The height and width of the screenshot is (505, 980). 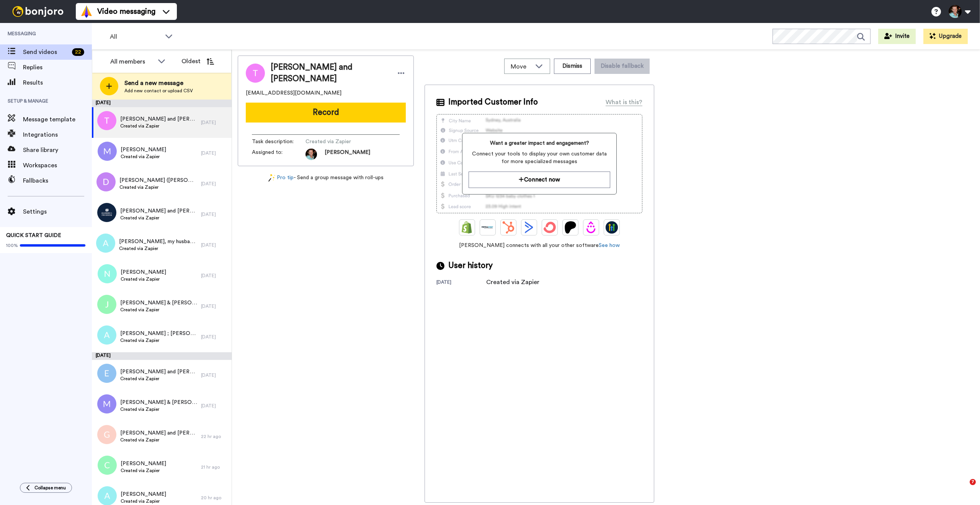 I want to click on img: Hubspot, so click(x=508, y=228).